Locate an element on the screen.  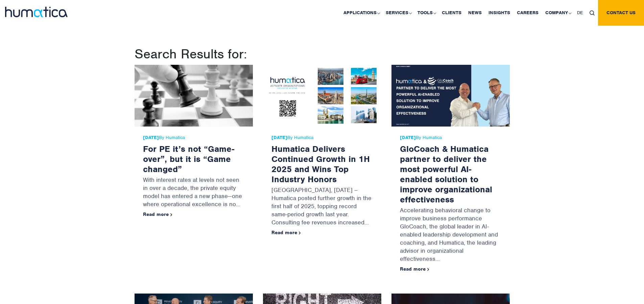
a: For PE it’s not “Game-over”, but it is “Game changed” is located at coordinates (189, 159).